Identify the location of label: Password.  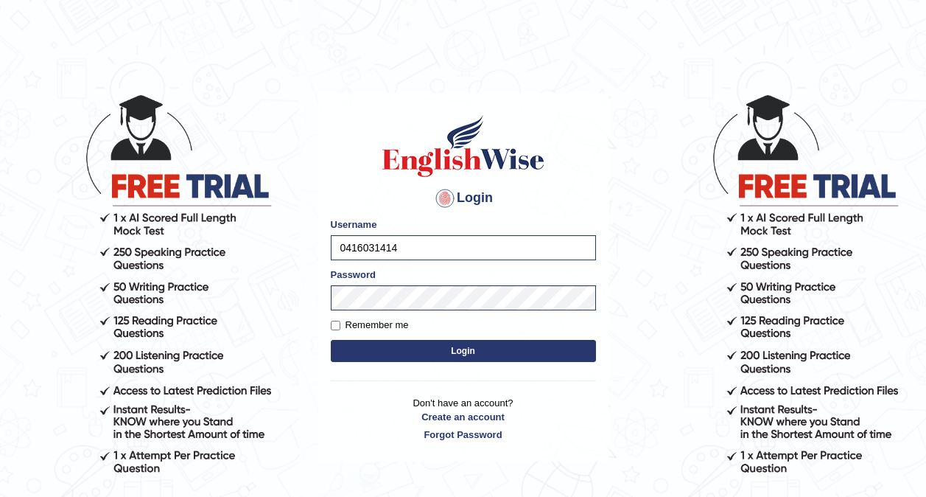
(353, 274).